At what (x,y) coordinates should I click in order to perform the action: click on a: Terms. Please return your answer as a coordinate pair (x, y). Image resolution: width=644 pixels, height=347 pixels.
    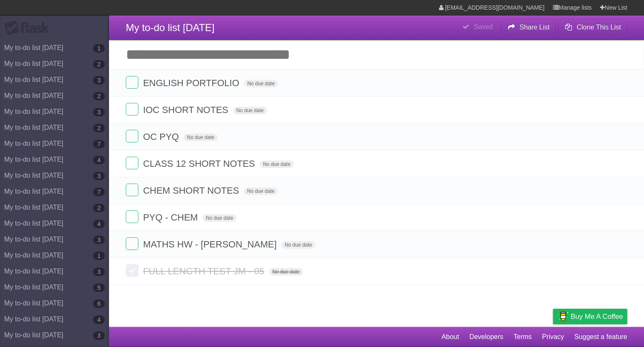
    Looking at the image, I should click on (523, 336).